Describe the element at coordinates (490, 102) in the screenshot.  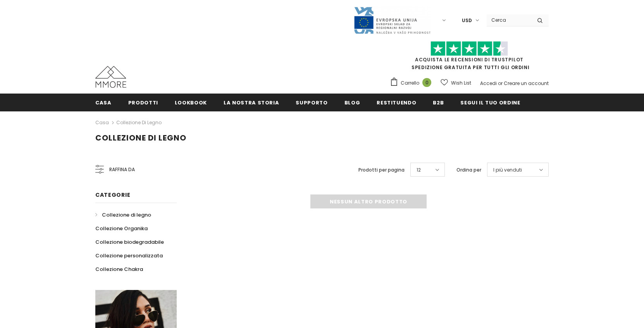
I see `a: Segui il tuo ordine` at that location.